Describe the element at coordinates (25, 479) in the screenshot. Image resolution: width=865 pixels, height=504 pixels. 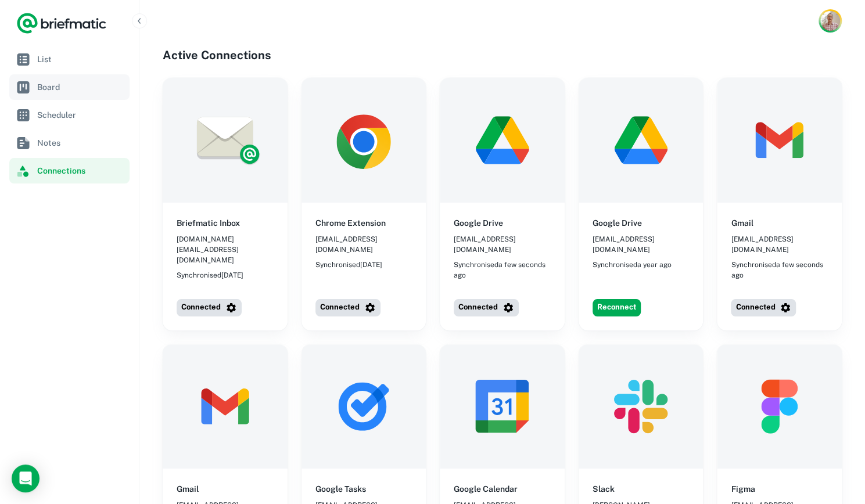
I see `div: Load Chat` at that location.